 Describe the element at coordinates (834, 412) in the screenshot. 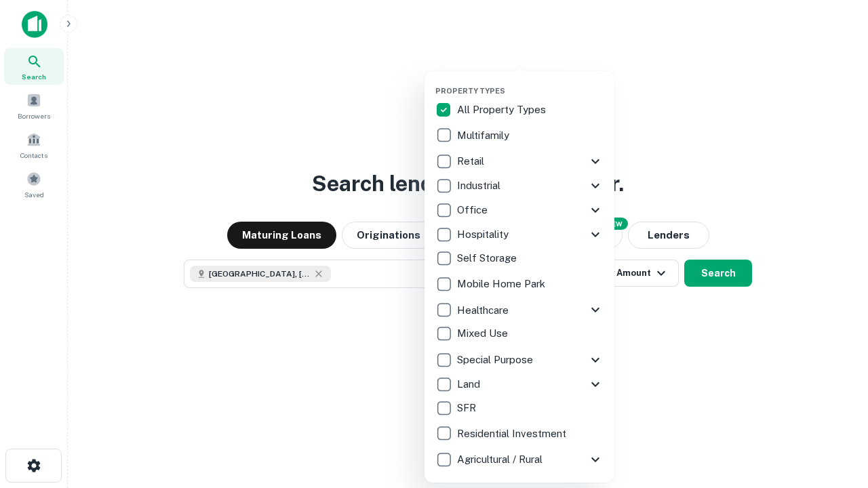

I see `div: Chat Widget` at that location.